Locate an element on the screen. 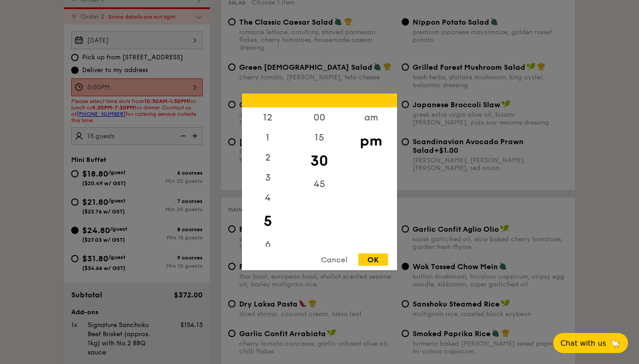 Image resolution: width=639 pixels, height=364 pixels. div: OK is located at coordinates (373, 259).